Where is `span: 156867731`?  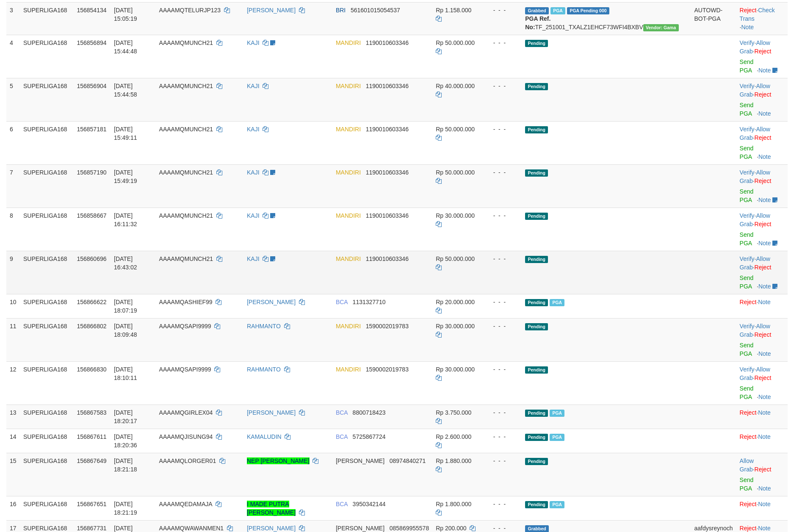
span: 156867731 is located at coordinates (91, 528).